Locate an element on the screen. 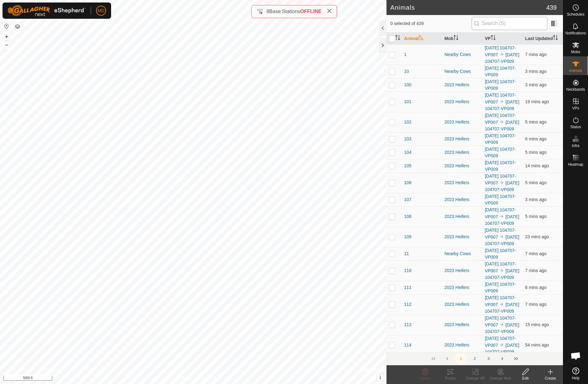 This screenshot has width=588, height=384. span: Delete is located at coordinates (425, 378).